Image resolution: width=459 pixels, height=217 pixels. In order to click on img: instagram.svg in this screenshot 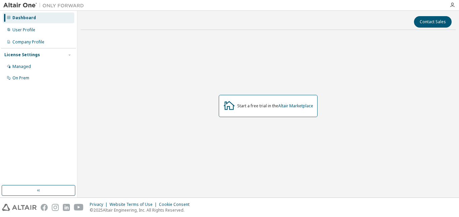, I will do `click(55, 207)`.